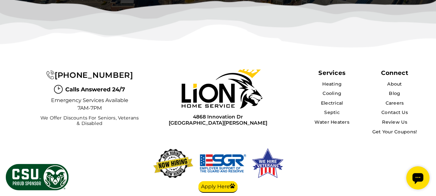 The width and height of the screenshot is (436, 196). What do you see at coordinates (395, 113) in the screenshot?
I see `a: Contact Us` at bounding box center [395, 113].